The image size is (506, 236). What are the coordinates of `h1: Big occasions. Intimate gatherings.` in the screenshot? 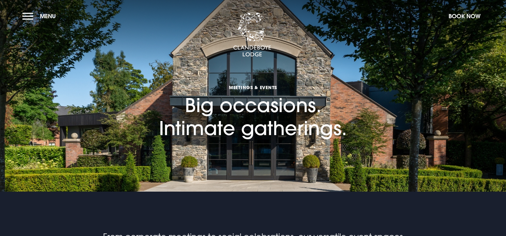 It's located at (253, 97).